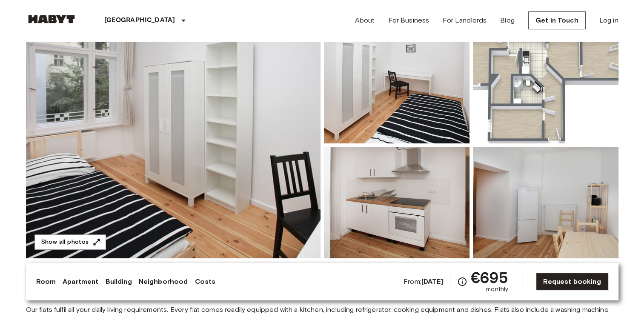  I want to click on a: Apartment, so click(80, 282).